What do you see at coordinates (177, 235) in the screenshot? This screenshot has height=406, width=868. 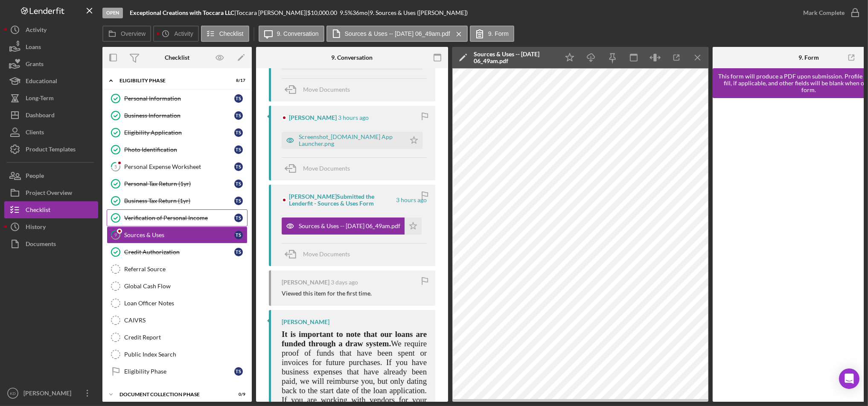 I see `a: 9Sources & UsesTS` at bounding box center [177, 235].